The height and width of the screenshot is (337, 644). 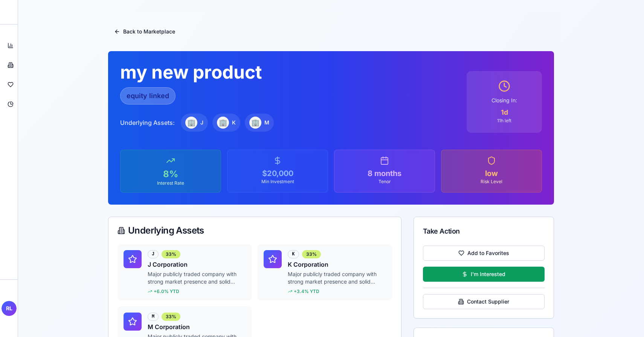 I want to click on div: M, so click(x=153, y=317).